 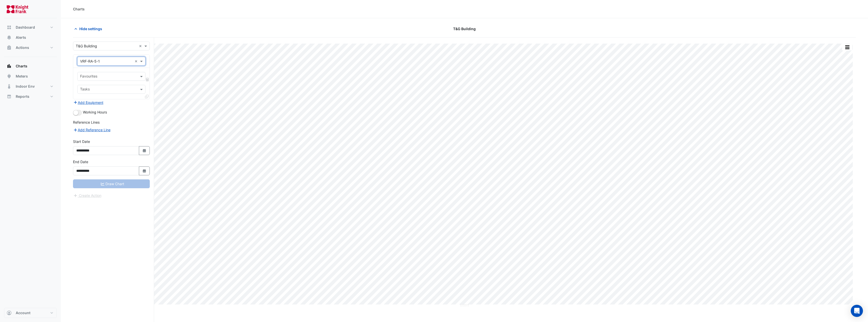 What do you see at coordinates (84, 90) in the screenshot?
I see `div: Tasks` at bounding box center [84, 90].